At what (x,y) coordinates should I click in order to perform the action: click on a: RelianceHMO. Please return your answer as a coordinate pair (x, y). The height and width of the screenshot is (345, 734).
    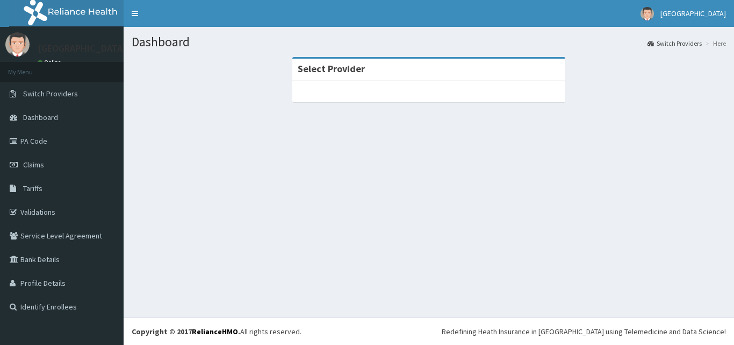
    Looking at the image, I should click on (215, 331).